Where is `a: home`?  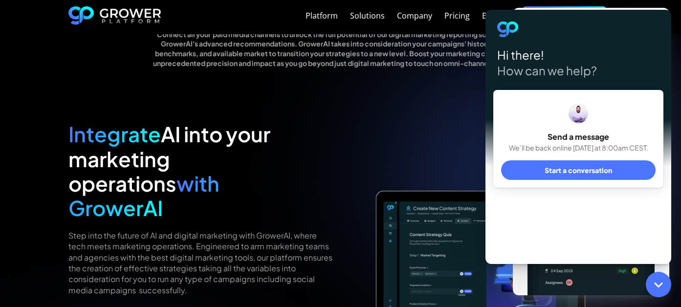 a: home is located at coordinates (115, 17).